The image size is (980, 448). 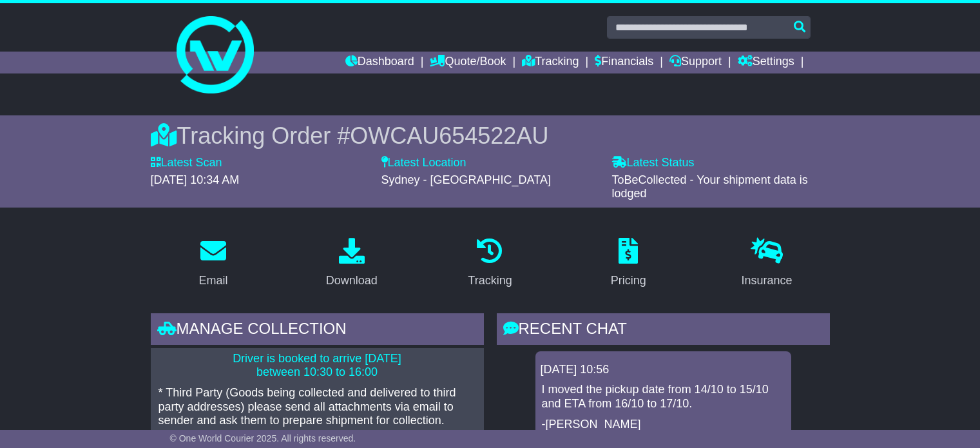 I want to click on a: Download, so click(x=352, y=263).